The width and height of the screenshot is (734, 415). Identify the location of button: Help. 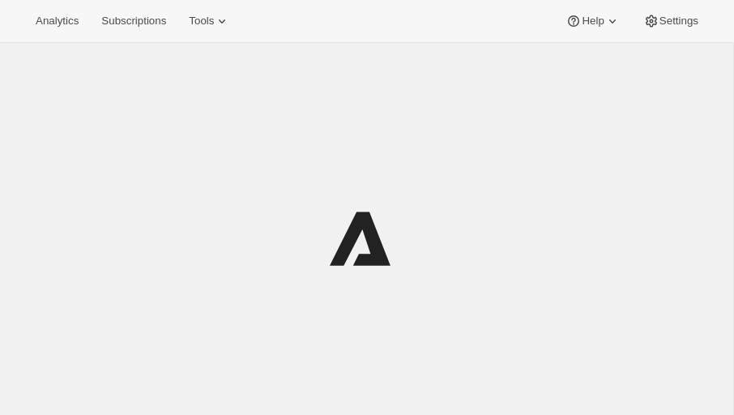
(592, 21).